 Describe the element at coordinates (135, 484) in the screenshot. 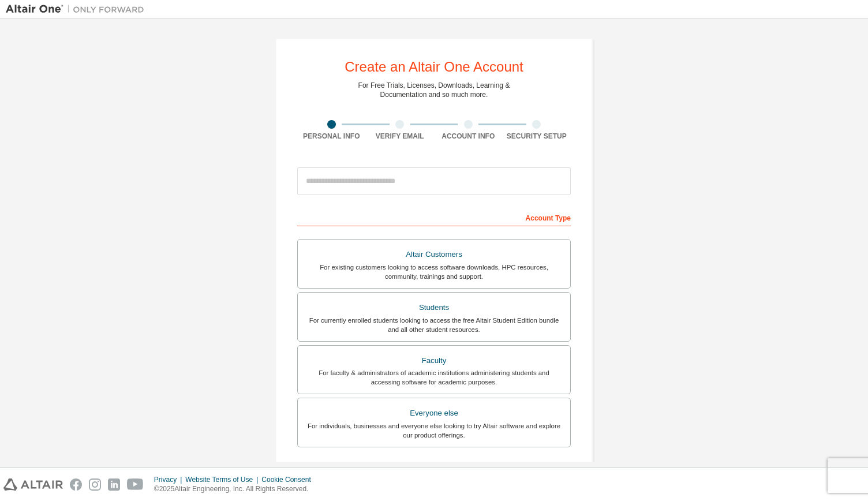

I see `img: youtube.svg` at that location.